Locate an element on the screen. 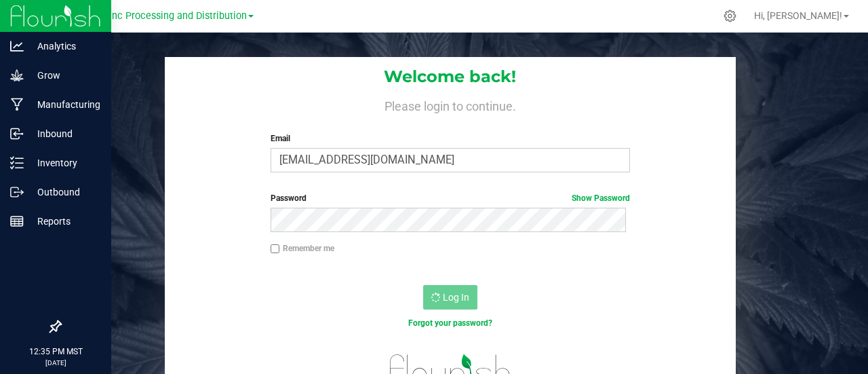 This screenshot has height=374, width=868. inline-svg: Analytics is located at coordinates (17, 46).